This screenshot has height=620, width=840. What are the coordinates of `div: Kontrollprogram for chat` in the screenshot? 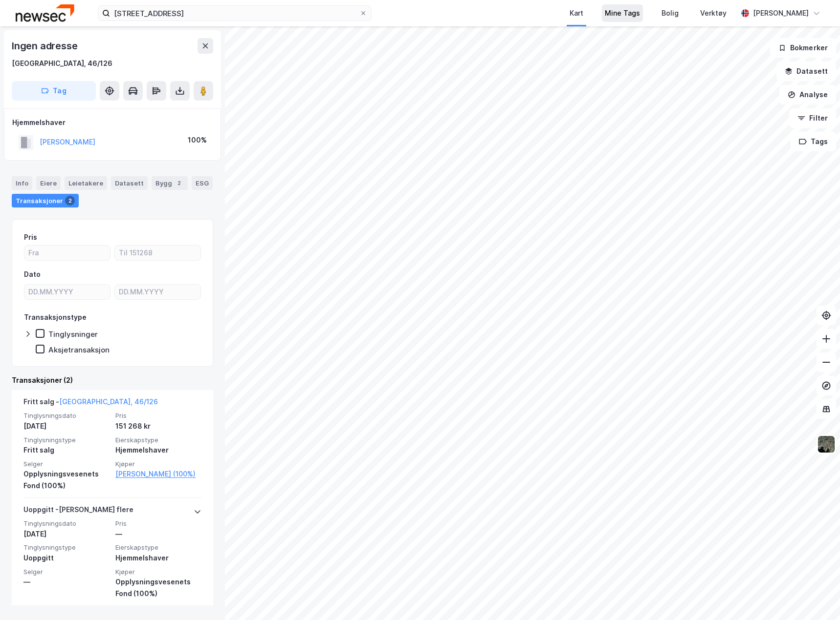 It's located at (815, 597).